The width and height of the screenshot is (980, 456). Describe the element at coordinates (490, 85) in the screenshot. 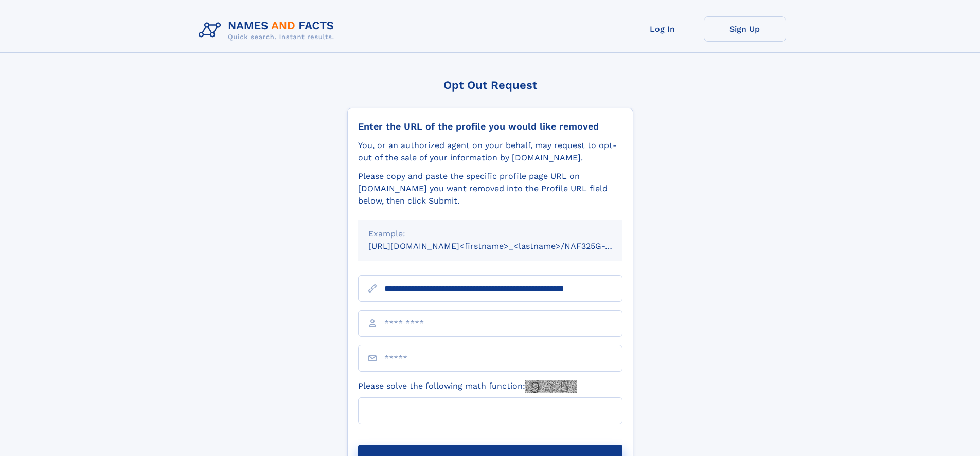

I see `div: Opt Out Request` at that location.